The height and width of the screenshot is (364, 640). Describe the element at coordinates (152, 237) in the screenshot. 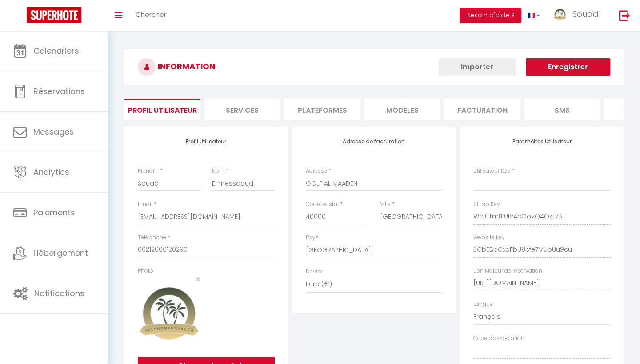

I see `label: Téléphone` at that location.